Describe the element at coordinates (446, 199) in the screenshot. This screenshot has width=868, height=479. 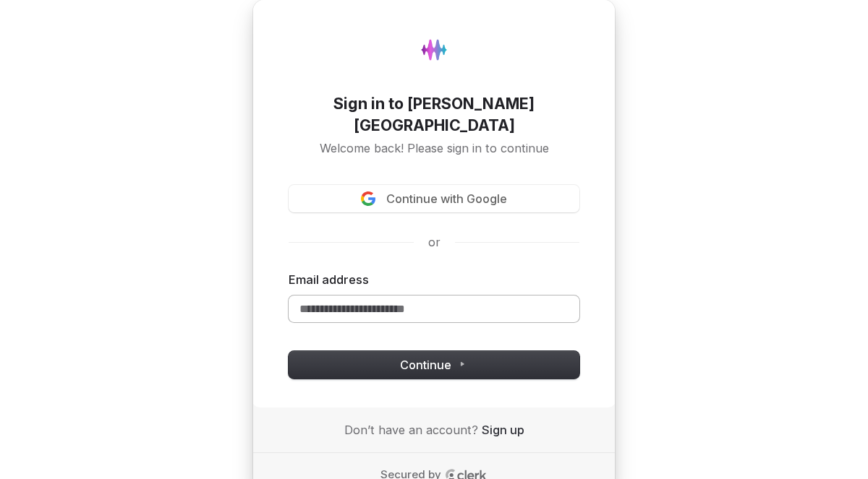
I see `span: Continue with Google` at that location.